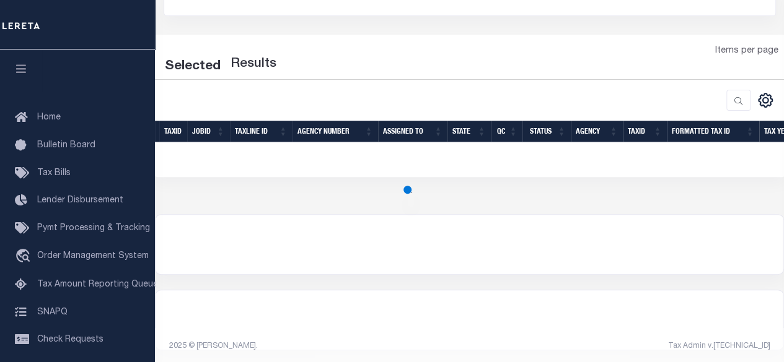 The height and width of the screenshot is (362, 784). Describe the element at coordinates (253, 64) in the screenshot. I see `label: Results` at that location.